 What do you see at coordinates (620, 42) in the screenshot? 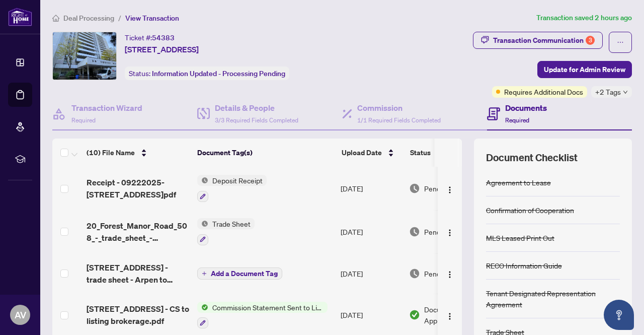
I see `span: ellipsis` at bounding box center [620, 42].